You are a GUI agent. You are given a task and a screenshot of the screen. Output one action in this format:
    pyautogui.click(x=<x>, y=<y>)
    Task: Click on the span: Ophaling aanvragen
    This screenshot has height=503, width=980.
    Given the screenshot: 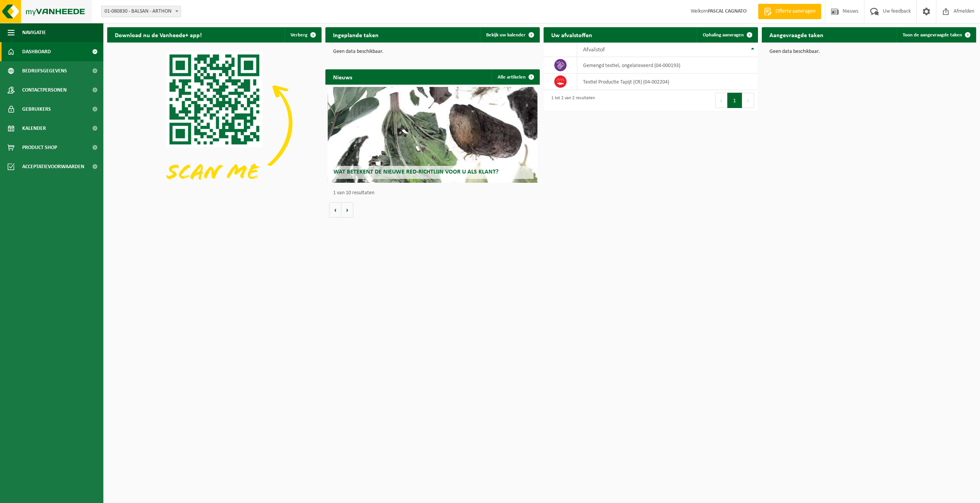 What is the action you would take?
    pyautogui.click(x=724, y=35)
    